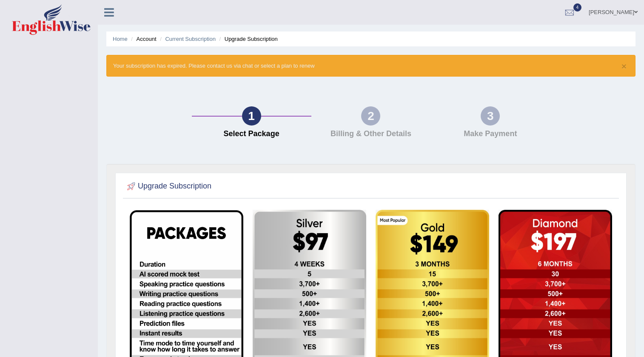  Describe the element at coordinates (120, 39) in the screenshot. I see `a: Home` at that location.